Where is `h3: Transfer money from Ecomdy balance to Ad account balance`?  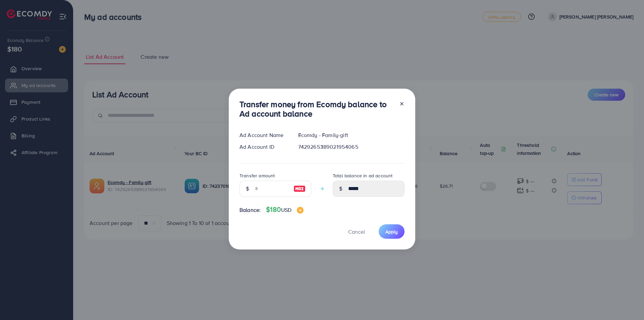
h3: Transfer money from Ecomdy balance to Ad account balance is located at coordinates (317, 109).